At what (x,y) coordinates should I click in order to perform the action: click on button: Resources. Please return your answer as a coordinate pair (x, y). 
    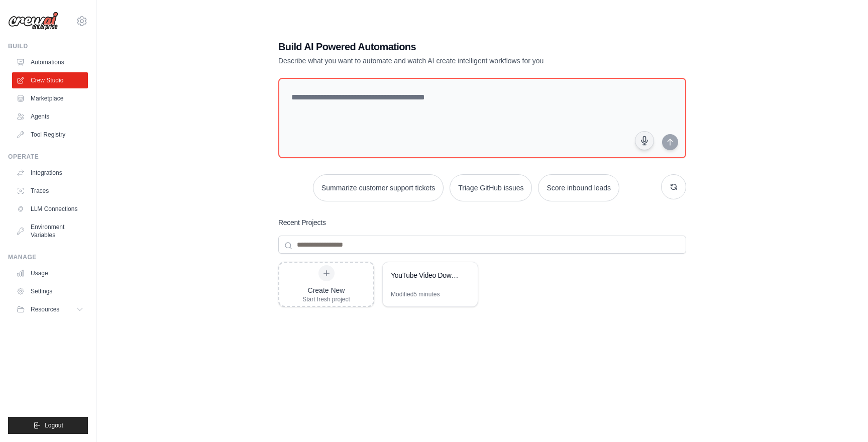
    Looking at the image, I should click on (50, 310).